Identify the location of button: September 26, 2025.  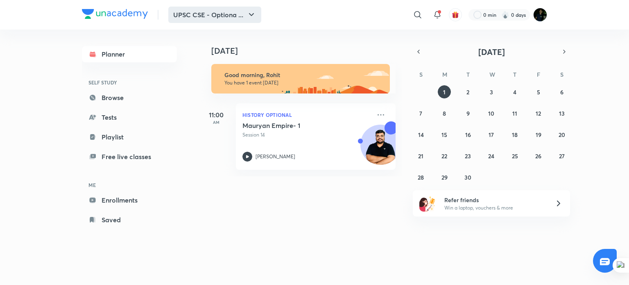
(538, 156).